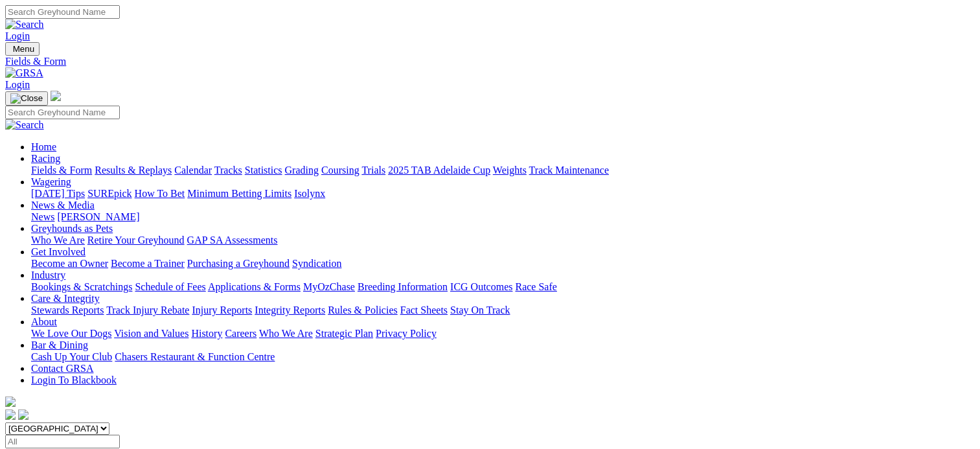 The image size is (980, 449). What do you see at coordinates (239, 193) in the screenshot?
I see `a: Minimum Betting Limits` at bounding box center [239, 193].